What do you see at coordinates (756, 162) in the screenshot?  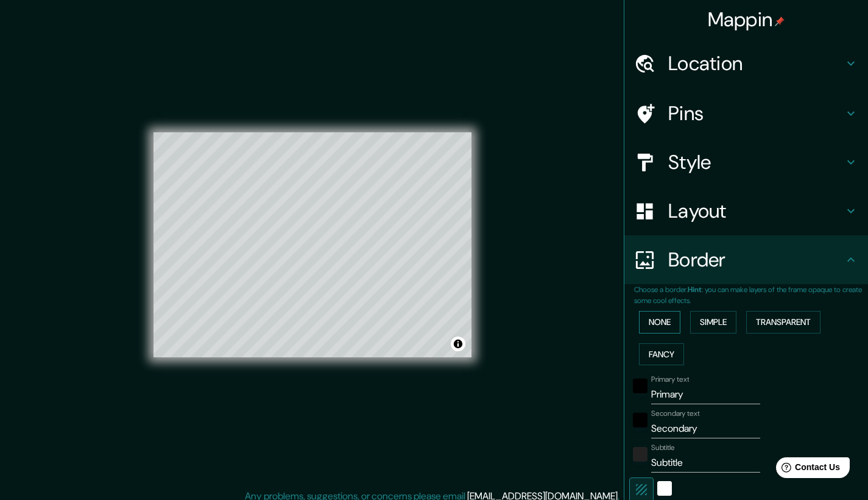 I see `h4: Style` at bounding box center [756, 162].